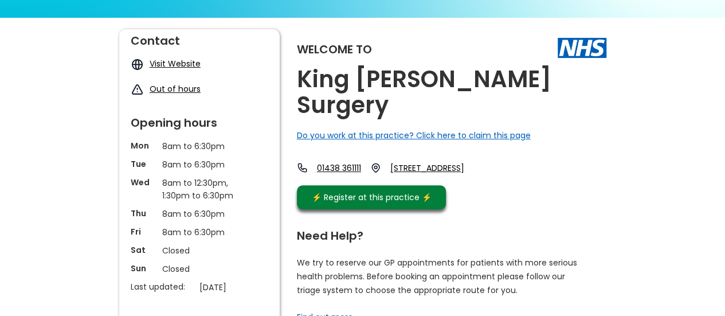  Describe the element at coordinates (137, 64) in the screenshot. I see `img: globe icon` at that location.